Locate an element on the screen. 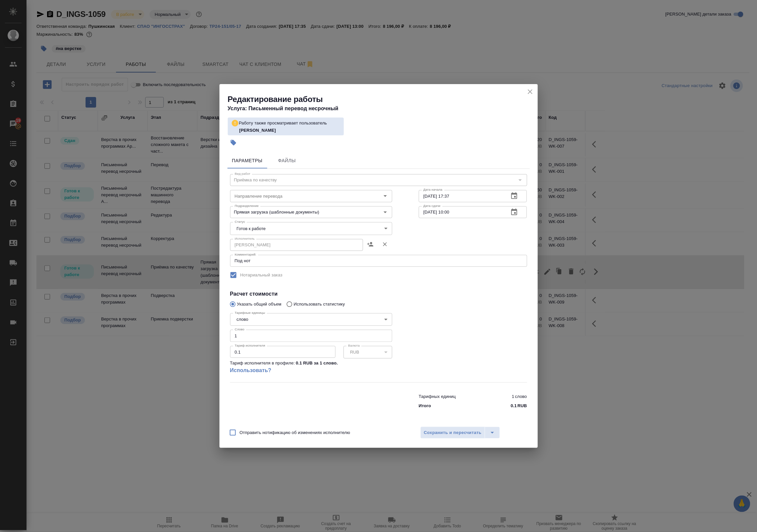 The image size is (757, 532). h4: Услуга: Письменный перевод несрочный is located at coordinates (383, 109).